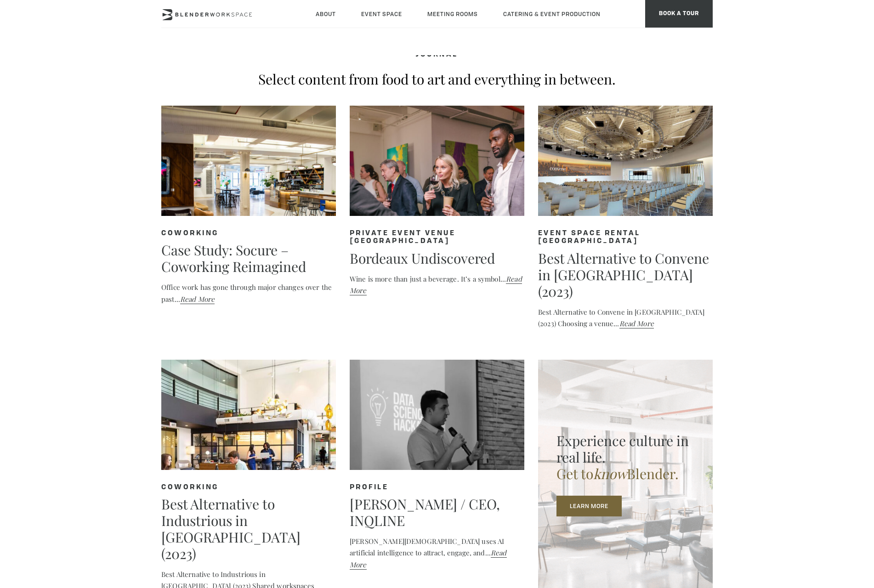 This screenshot has height=588, width=874. What do you see at coordinates (437, 258) in the screenshot?
I see `h5: Bordeaux Undiscovered` at bounding box center [437, 258].